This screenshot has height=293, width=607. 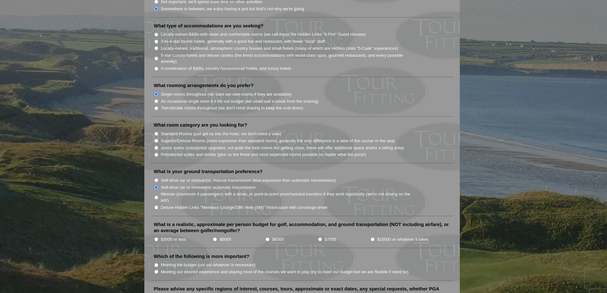 What do you see at coordinates (282, 148) in the screenshot?
I see `label: Junior suites (substantial upgrades, not quite the best rooms but getting close, these will offer...` at bounding box center [282, 148].